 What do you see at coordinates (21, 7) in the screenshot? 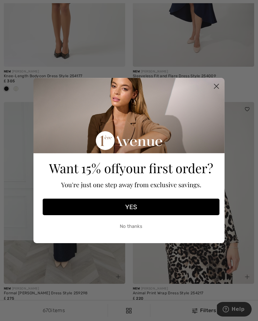
I see `span: Help` at bounding box center [21, 7].